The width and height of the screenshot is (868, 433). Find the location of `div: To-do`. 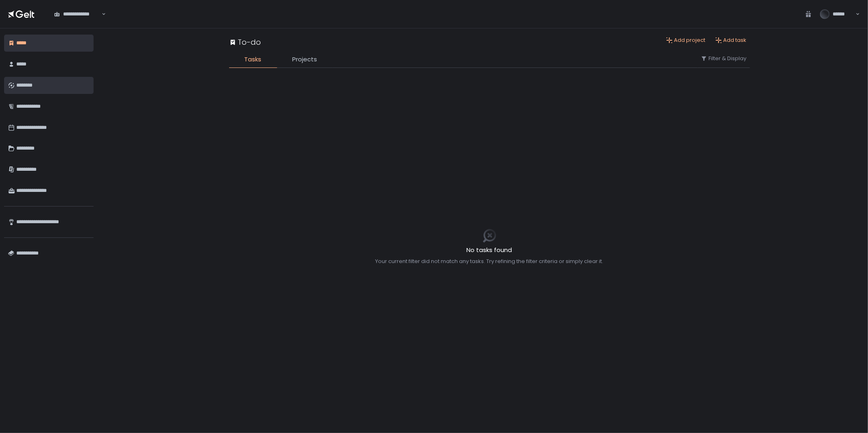

div: To-do is located at coordinates (245, 42).